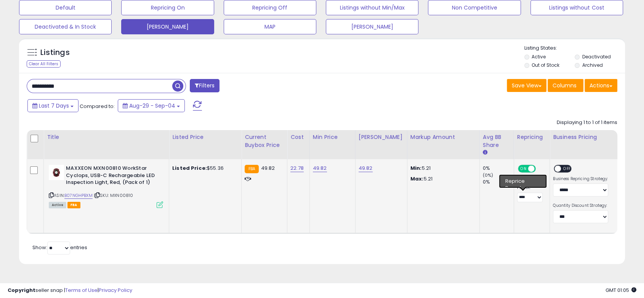 This screenshot has height=298, width=644. Describe the element at coordinates (416, 168) in the screenshot. I see `strong: Min:` at that location.